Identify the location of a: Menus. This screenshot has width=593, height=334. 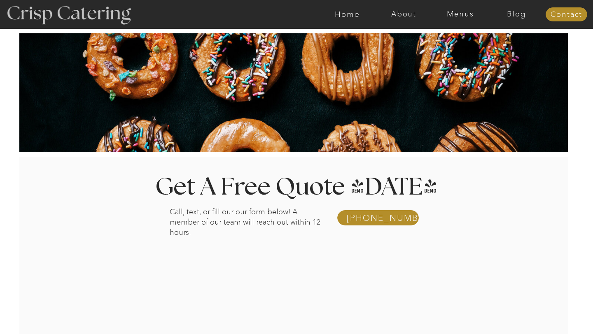
(460, 14).